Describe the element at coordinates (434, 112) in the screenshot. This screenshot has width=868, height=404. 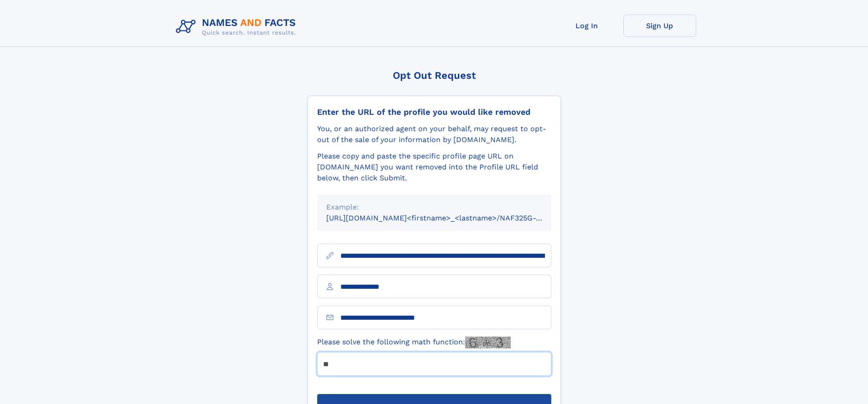
I see `div: Enter the URL of the profile you would like removed` at that location.